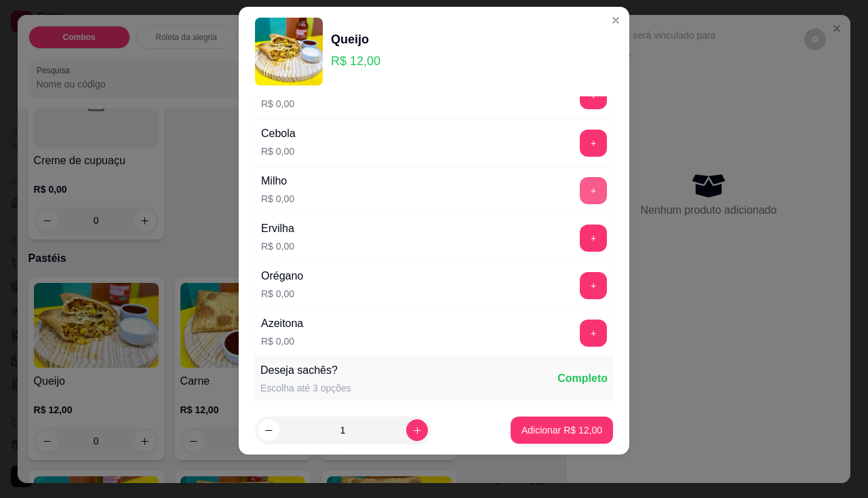 This screenshot has width=868, height=498. Describe the element at coordinates (306, 370) in the screenshot. I see `div: Deseja sachês?` at that location.